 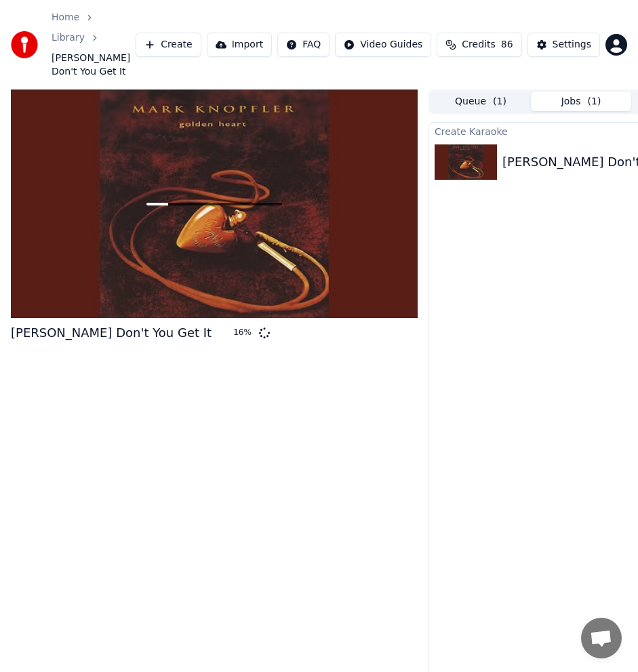 What do you see at coordinates (239, 45) in the screenshot?
I see `button: Import` at bounding box center [239, 45].